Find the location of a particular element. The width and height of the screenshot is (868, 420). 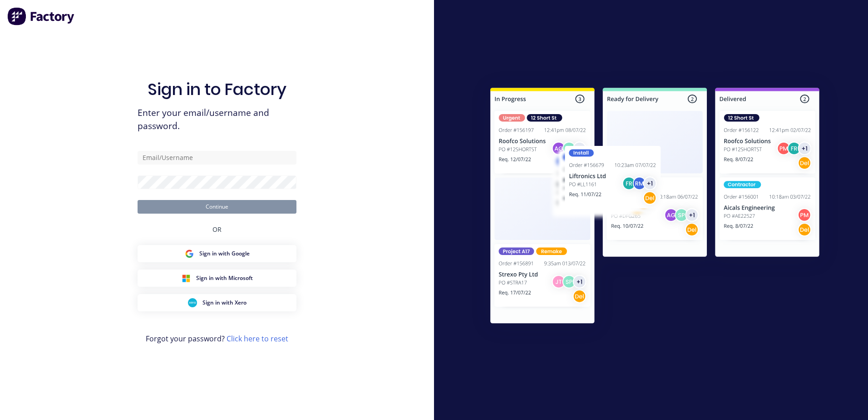

span: Sign in with Google is located at coordinates (224, 254).